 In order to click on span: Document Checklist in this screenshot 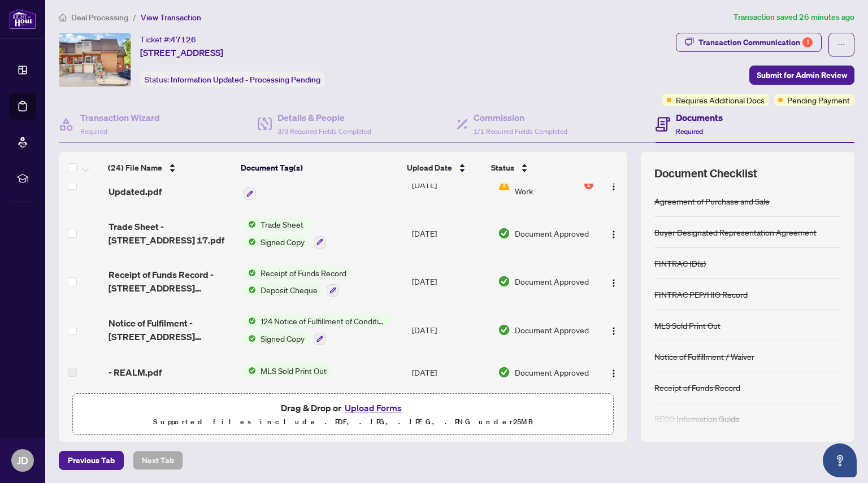, I will do `click(705, 173)`.